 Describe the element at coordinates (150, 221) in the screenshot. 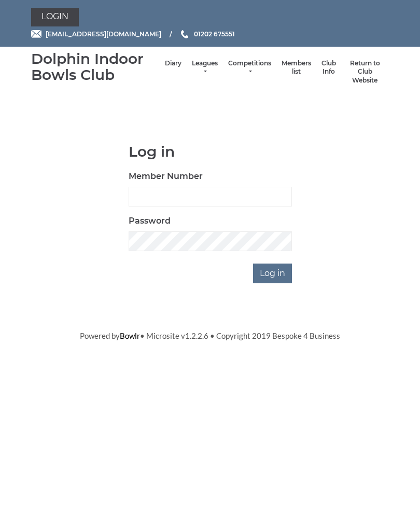

I see `label: Password` at that location.